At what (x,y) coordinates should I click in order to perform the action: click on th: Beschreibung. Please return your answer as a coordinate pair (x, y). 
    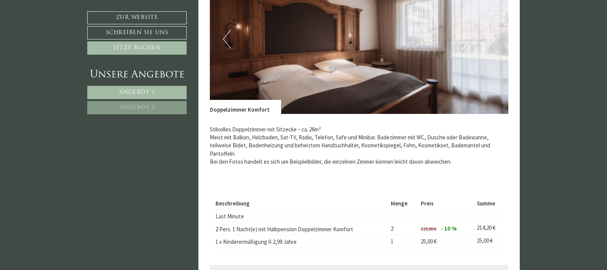
    Looking at the image, I should click on (302, 203).